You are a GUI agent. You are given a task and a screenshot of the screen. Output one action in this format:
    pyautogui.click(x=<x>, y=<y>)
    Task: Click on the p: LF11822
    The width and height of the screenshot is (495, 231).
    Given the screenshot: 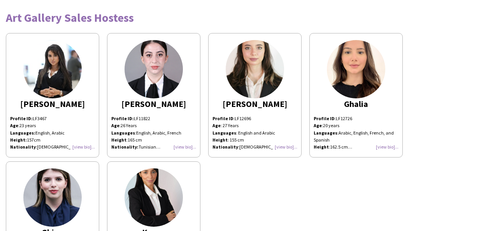 What is the action you would take?
    pyautogui.click(x=154, y=122)
    